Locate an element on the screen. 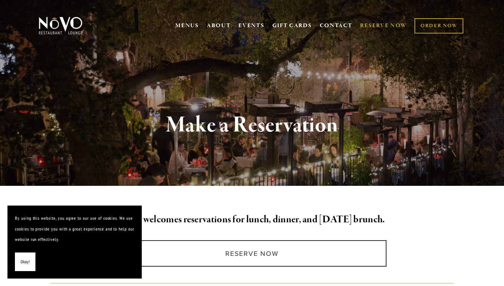 This screenshot has height=286, width=504. section: Cookie banner is located at coordinates (75, 242).